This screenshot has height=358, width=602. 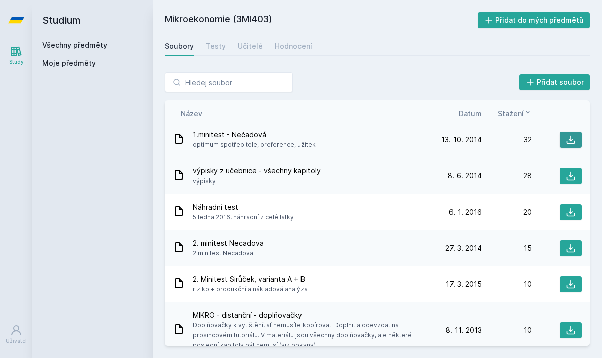 I want to click on span: 13. 10. 2014, so click(x=461, y=140).